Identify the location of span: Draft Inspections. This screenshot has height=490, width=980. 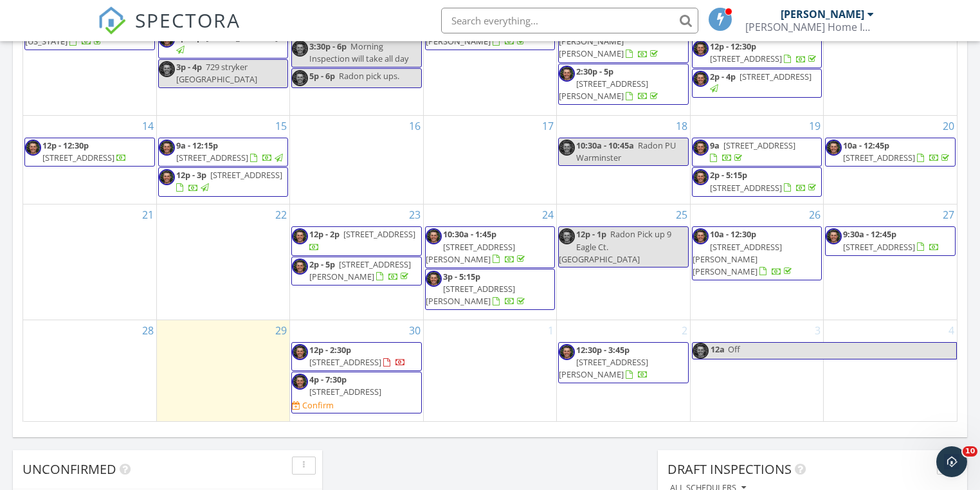
(729, 468).